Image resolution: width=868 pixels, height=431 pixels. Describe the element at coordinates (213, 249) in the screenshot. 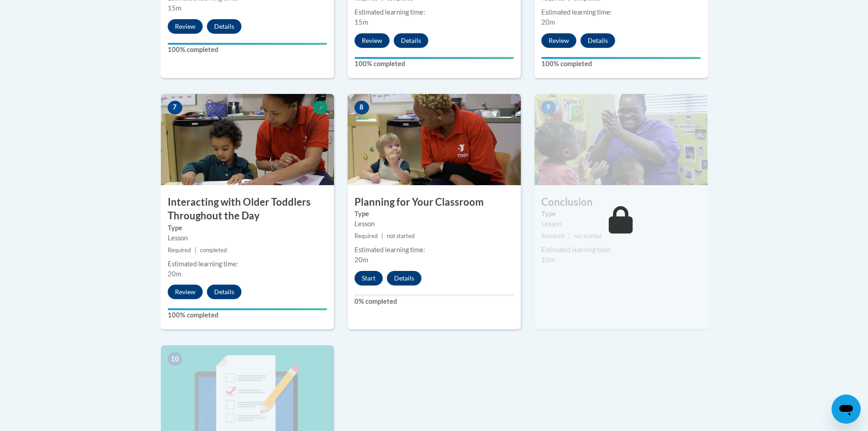

I see `span: completed` at that location.